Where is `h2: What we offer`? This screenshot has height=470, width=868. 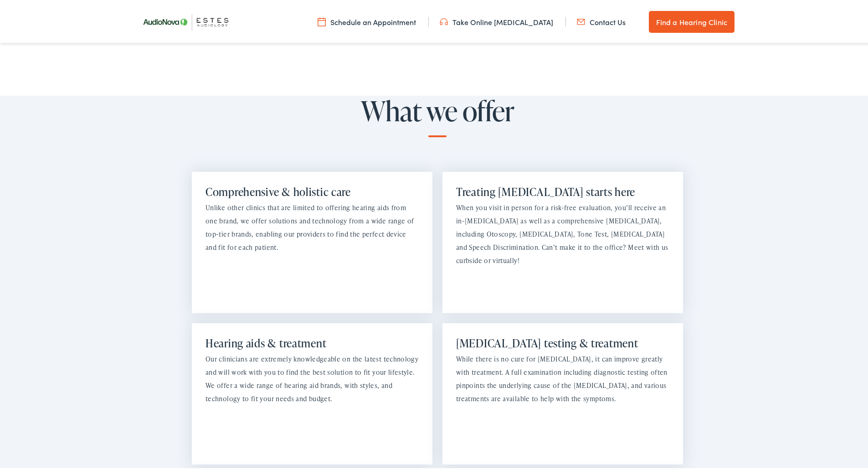 h2: What we offer is located at coordinates (437, 115).